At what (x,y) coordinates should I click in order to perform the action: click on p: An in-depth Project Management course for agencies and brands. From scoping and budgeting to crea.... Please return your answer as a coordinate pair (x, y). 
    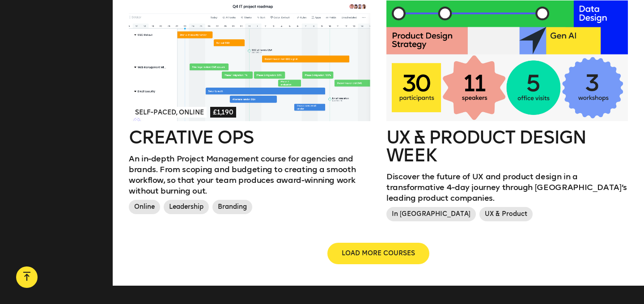
    Looking at the image, I should click on (250, 175).